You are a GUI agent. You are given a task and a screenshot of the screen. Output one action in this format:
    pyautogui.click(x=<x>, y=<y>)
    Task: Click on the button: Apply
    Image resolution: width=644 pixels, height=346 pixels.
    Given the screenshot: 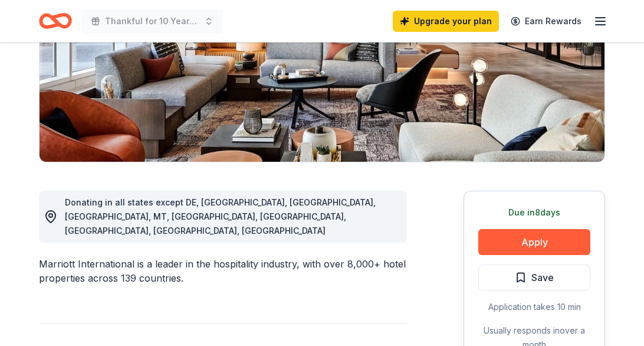 What is the action you would take?
    pyautogui.click(x=535, y=242)
    